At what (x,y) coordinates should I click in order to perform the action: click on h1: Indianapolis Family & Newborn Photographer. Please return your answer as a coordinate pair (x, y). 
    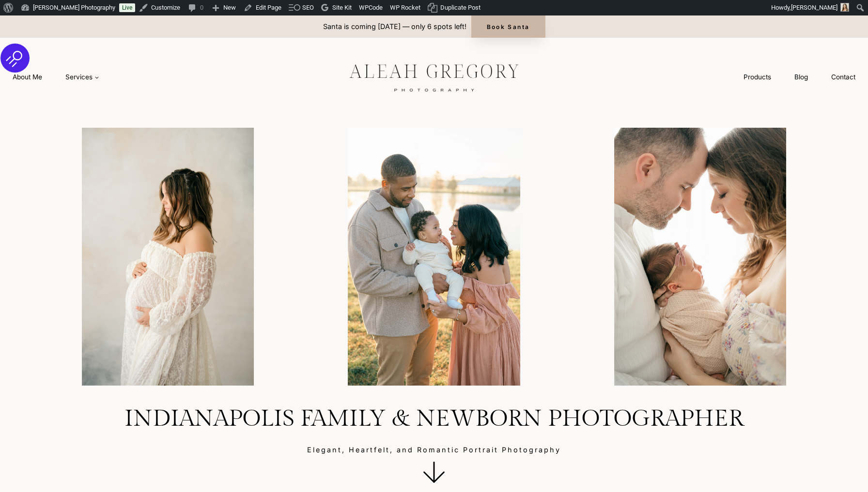
    Looking at the image, I should click on (434, 419).